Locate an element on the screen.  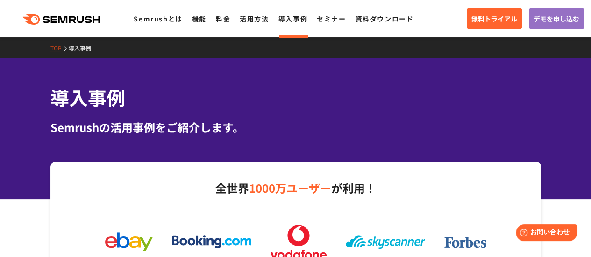
a: Semrushとは is located at coordinates (158, 19).